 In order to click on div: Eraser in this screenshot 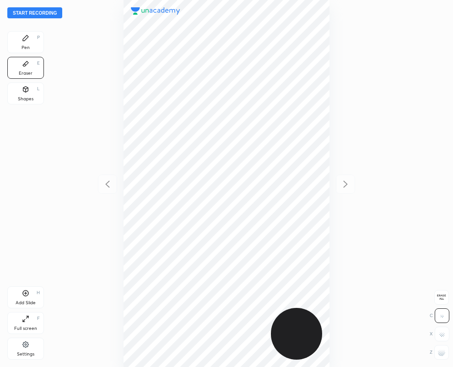, I will do `click(26, 73)`.